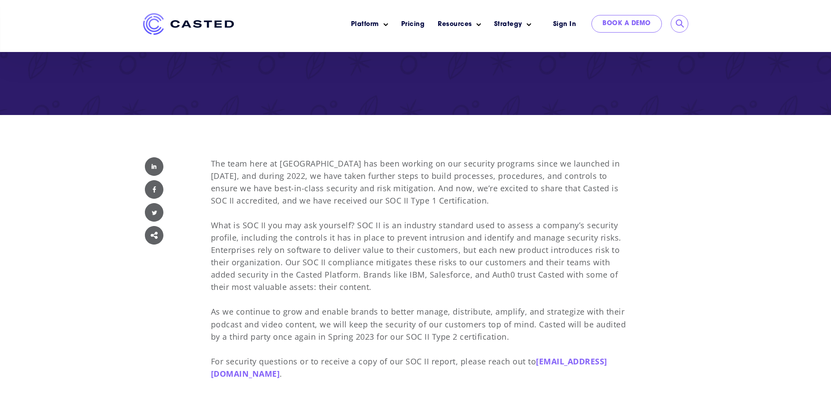  What do you see at coordinates (393, 24) in the screenshot?
I see `nav: Main menu` at bounding box center [393, 24].